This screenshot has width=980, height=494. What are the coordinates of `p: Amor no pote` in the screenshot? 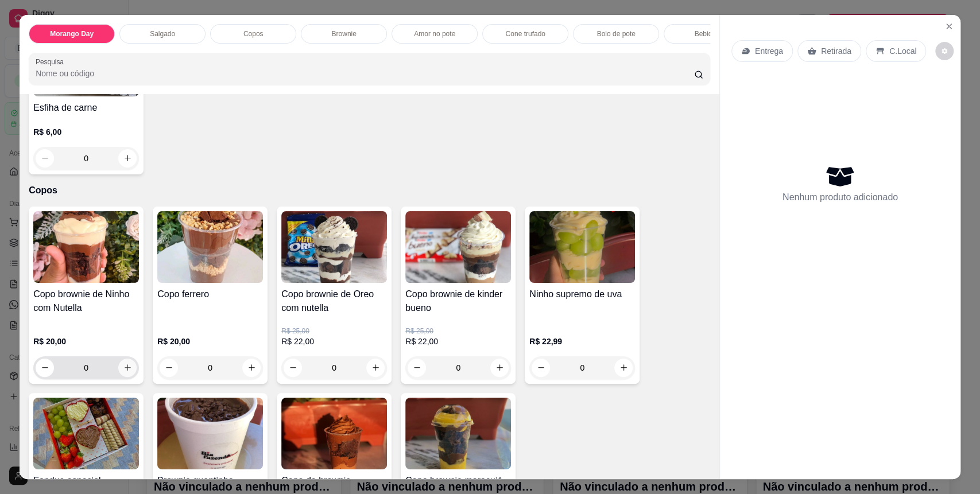 It's located at (434, 34).